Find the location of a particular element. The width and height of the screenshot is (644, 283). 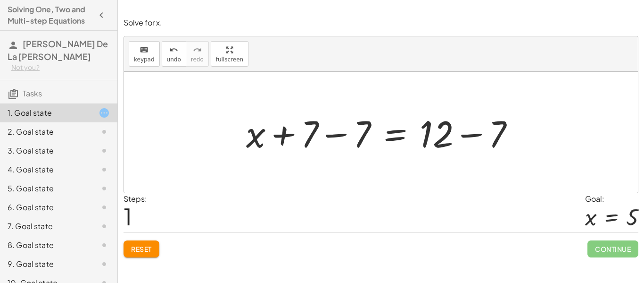

div: Goal: is located at coordinates (612, 199).